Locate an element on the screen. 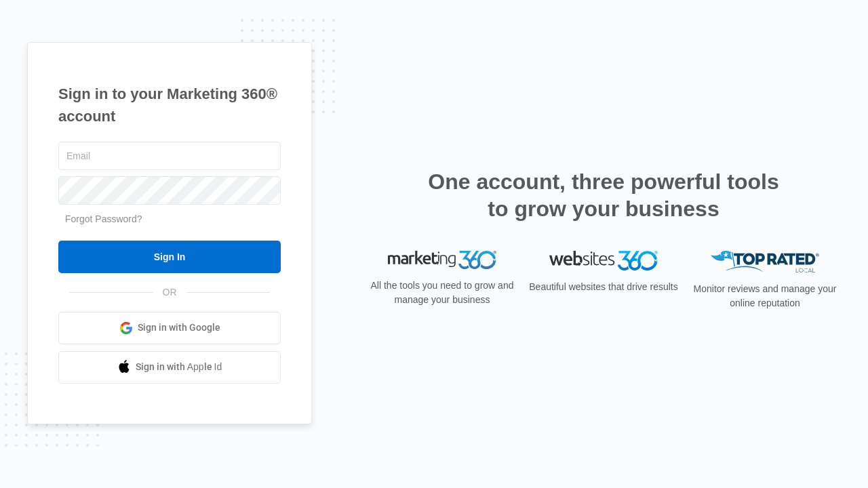 This screenshot has width=868, height=488. input: Sign In is located at coordinates (170, 257).